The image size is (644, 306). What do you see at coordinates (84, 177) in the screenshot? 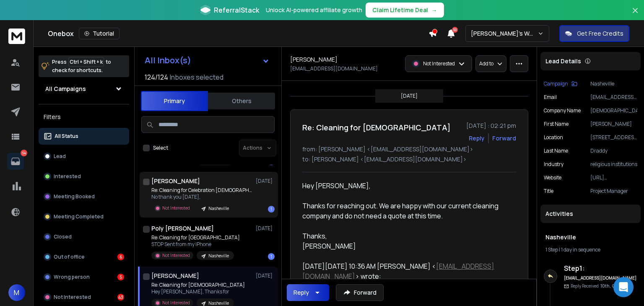
I see `button: Interested` at bounding box center [84, 177].